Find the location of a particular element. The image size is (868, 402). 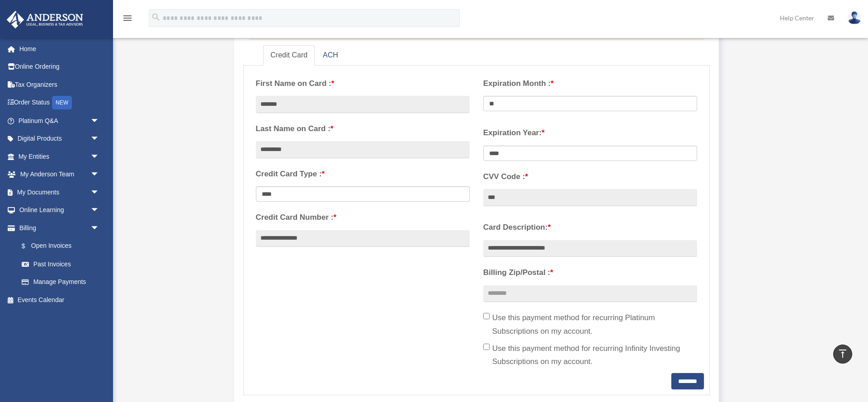

a: Credit Card is located at coordinates (289, 55).